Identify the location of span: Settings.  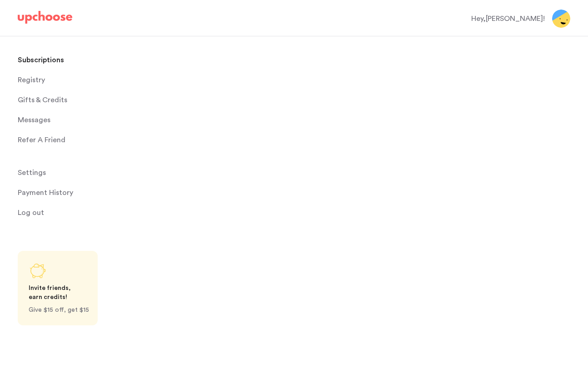
(32, 173).